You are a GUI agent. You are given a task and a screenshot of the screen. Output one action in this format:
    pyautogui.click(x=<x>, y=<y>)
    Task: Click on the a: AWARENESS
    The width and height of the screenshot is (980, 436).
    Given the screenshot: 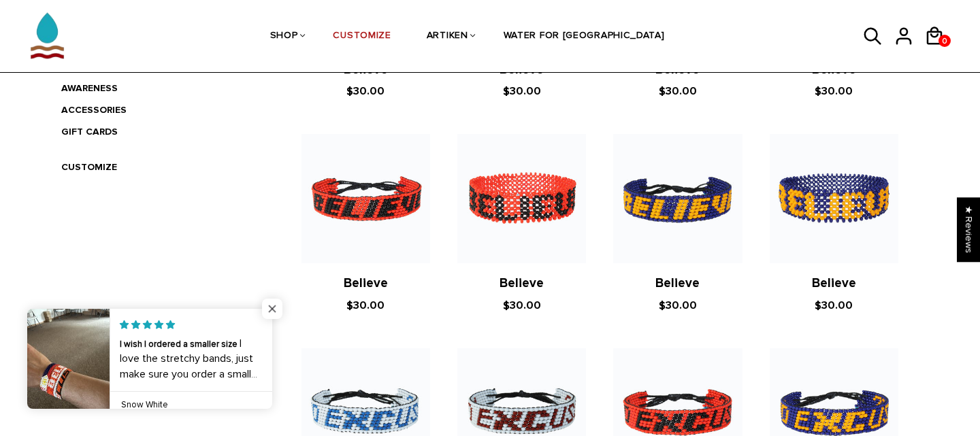 What is the action you would take?
    pyautogui.click(x=89, y=88)
    